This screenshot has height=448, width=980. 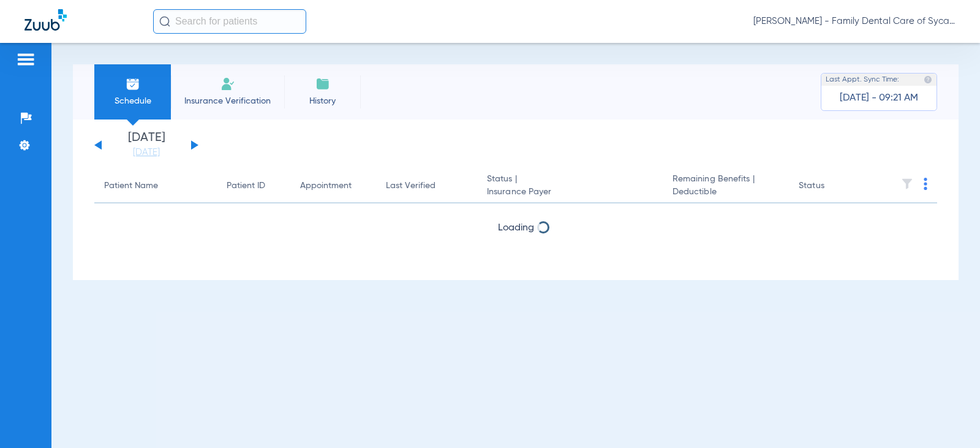 What do you see at coordinates (726, 186) in the screenshot?
I see `th: Remaining Benefits |` at bounding box center [726, 186].